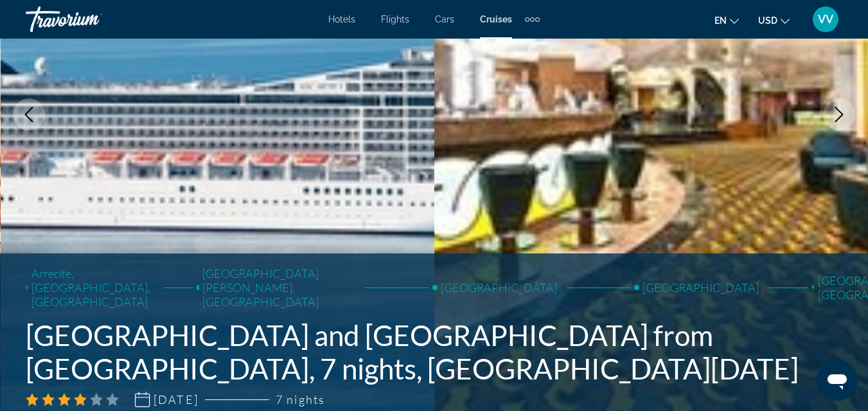 Image resolution: width=868 pixels, height=411 pixels. What do you see at coordinates (496, 19) in the screenshot?
I see `a: Cruises` at bounding box center [496, 19].